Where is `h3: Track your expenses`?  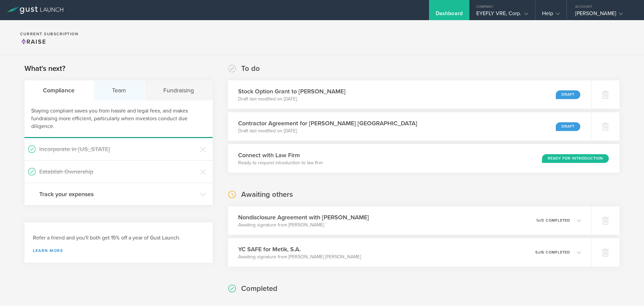 h3: Track your expenses is located at coordinates (117, 194).